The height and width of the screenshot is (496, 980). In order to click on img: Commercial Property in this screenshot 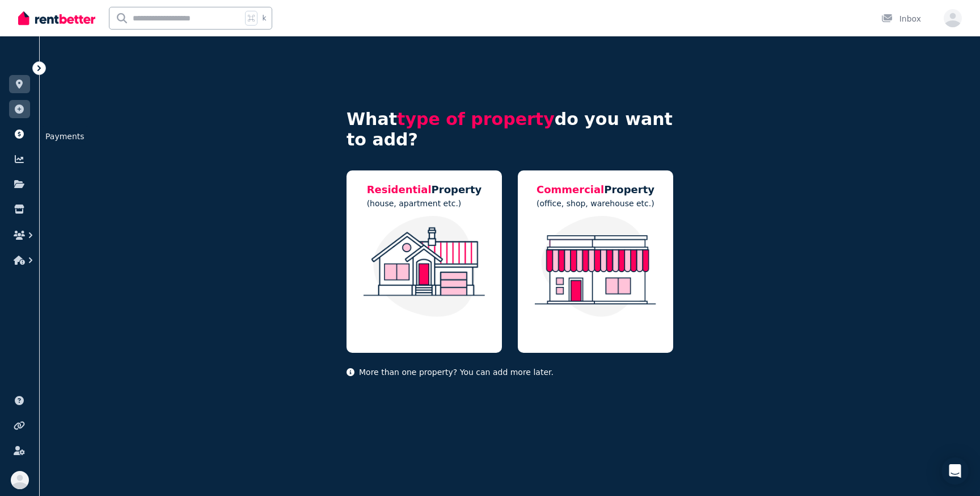, I will do `click(596, 266)`.